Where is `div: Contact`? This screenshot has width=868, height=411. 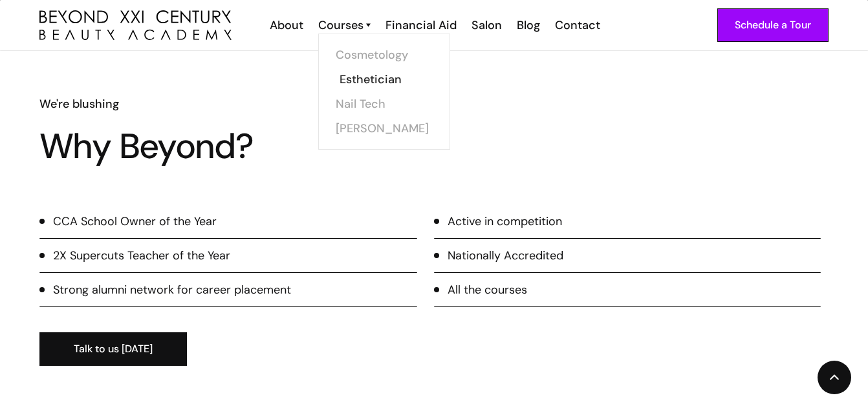
div: Contact is located at coordinates (578, 25).